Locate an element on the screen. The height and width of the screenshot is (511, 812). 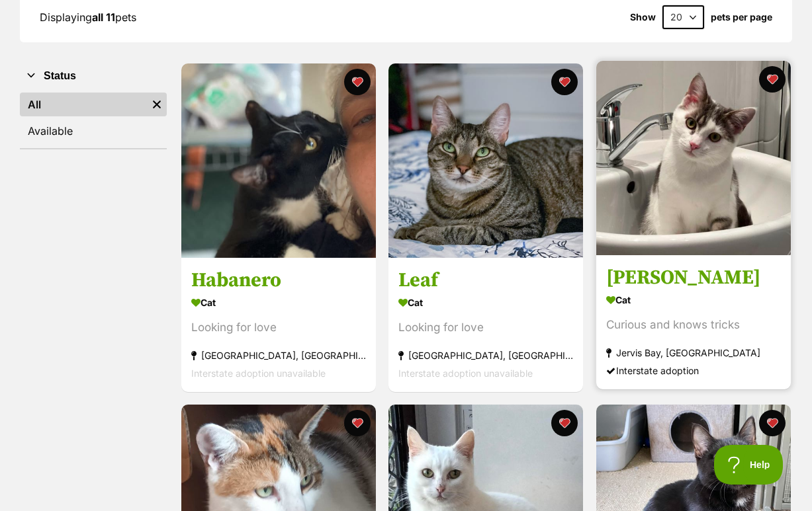
img: Georgie is located at coordinates (694, 158).